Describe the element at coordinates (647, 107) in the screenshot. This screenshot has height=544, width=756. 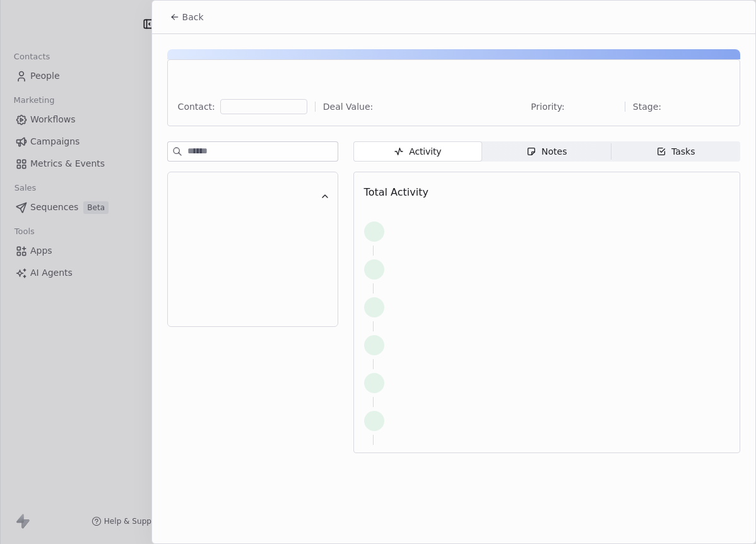
I see `span: Stage:` at that location.